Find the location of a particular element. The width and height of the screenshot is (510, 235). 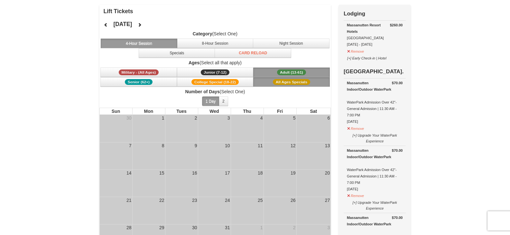

span: Senior (62+) is located at coordinates (139, 82).